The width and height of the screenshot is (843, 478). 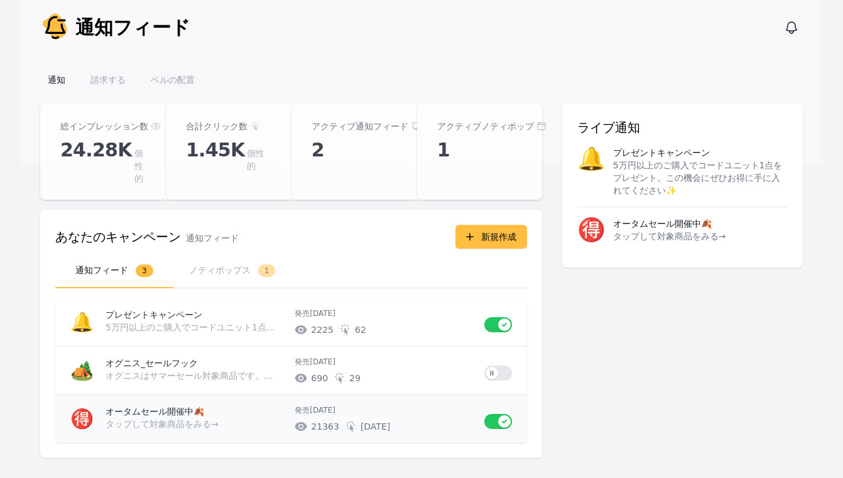 I want to click on a: ベルの配置, so click(x=173, y=80).